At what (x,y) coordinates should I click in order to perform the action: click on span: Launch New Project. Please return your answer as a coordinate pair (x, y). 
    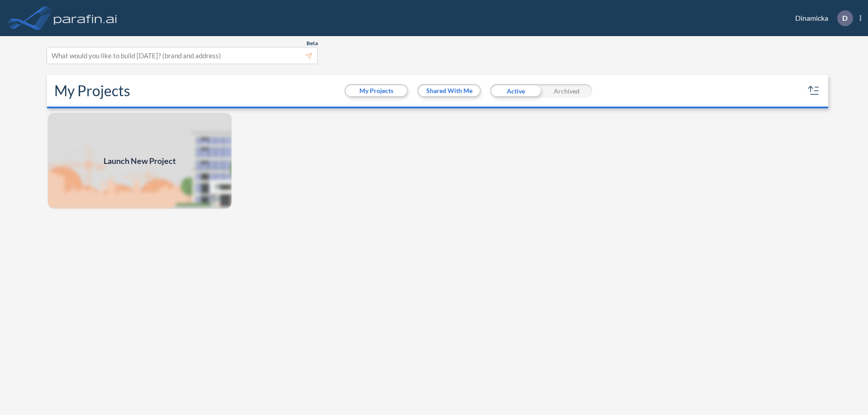
    Looking at the image, I should click on (139, 161).